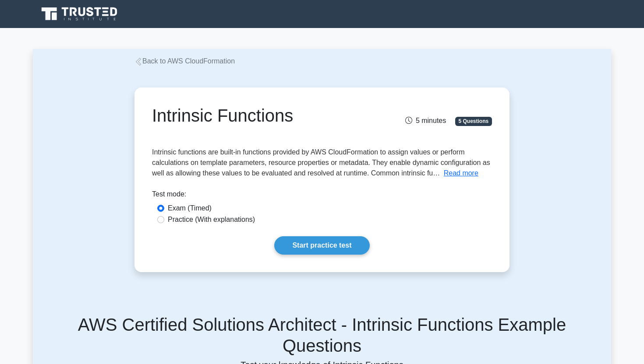 This screenshot has height=364, width=644. I want to click on a: Back to AWS CloudFormation, so click(184, 61).